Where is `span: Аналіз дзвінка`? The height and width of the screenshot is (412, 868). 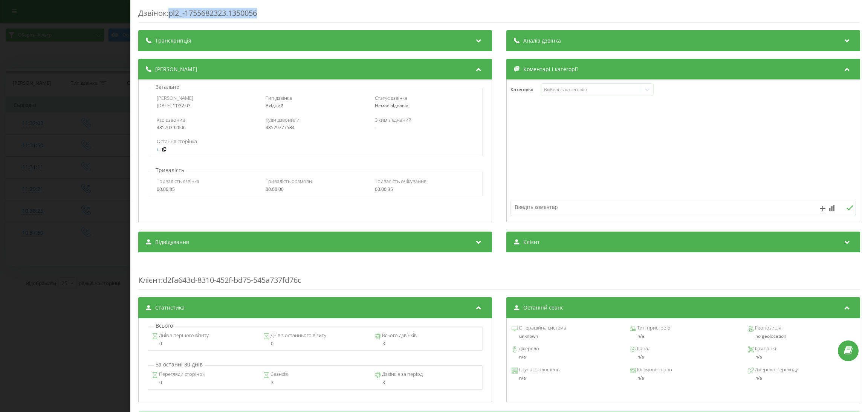
span: Аналіз дзвінка is located at coordinates (542, 41).